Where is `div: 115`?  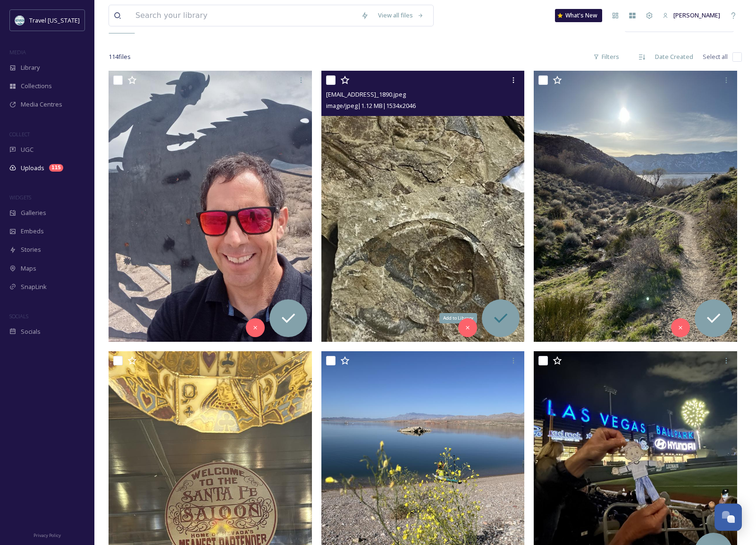
div: 115 is located at coordinates (56, 168).